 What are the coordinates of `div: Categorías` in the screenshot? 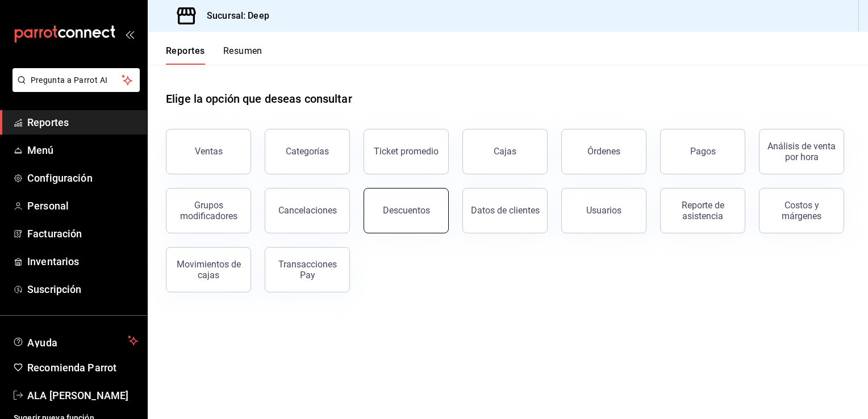 It's located at (307, 151).